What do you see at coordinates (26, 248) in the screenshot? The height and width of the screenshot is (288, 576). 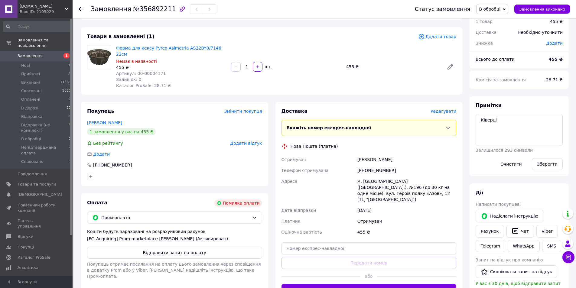 I see `span: Покупці` at bounding box center [26, 248].